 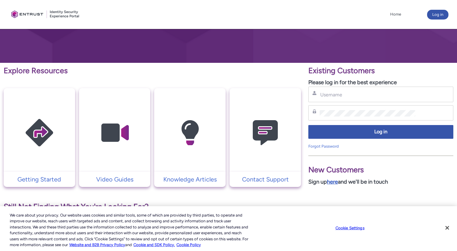 I want to click on div: We care about your privacy. Our website uses cookies and similar tools, some of which are provide..., so click(x=130, y=230).